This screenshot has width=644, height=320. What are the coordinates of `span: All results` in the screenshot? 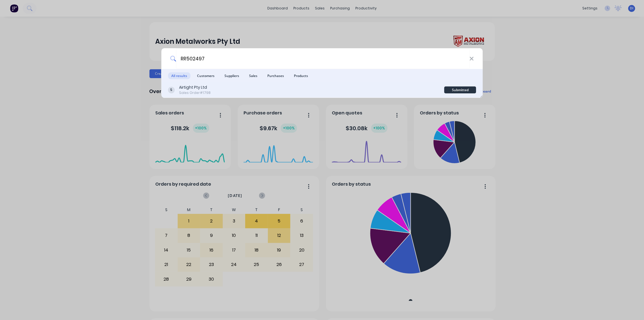 It's located at (179, 76).